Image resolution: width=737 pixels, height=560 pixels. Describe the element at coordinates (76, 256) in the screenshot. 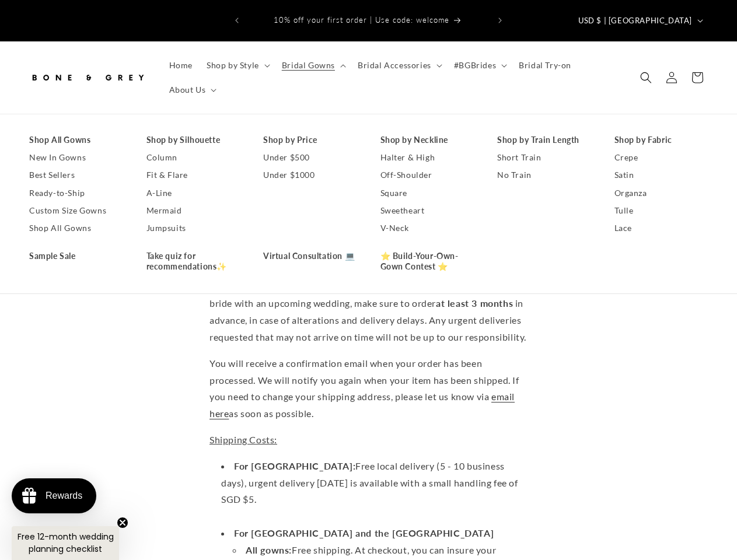

I see `a: Sample Sale` at that location.